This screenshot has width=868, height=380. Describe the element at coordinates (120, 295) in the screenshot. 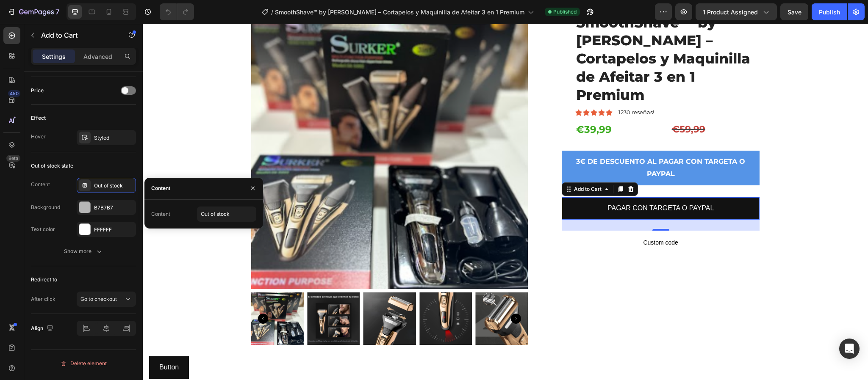

I see `button: Carousel Back Arrow` at that location.